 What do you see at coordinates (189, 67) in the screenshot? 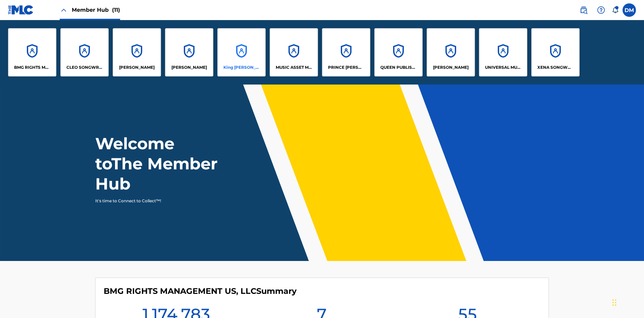
I see `p: EYAMA MCSINGER` at bounding box center [189, 67].